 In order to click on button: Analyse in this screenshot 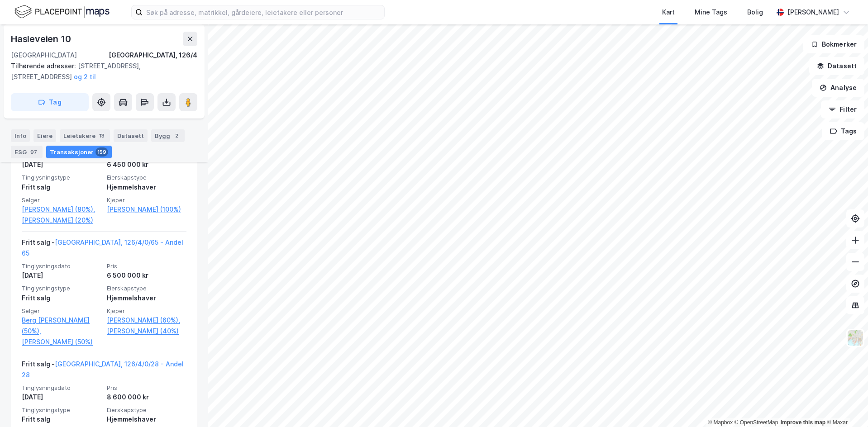, I will do `click(838, 88)`.